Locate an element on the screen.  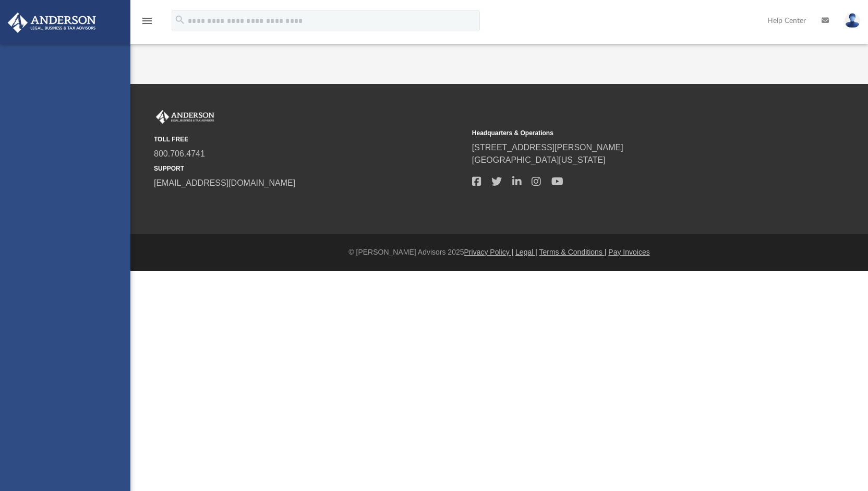
a: Privacy Policy | is located at coordinates (489, 252).